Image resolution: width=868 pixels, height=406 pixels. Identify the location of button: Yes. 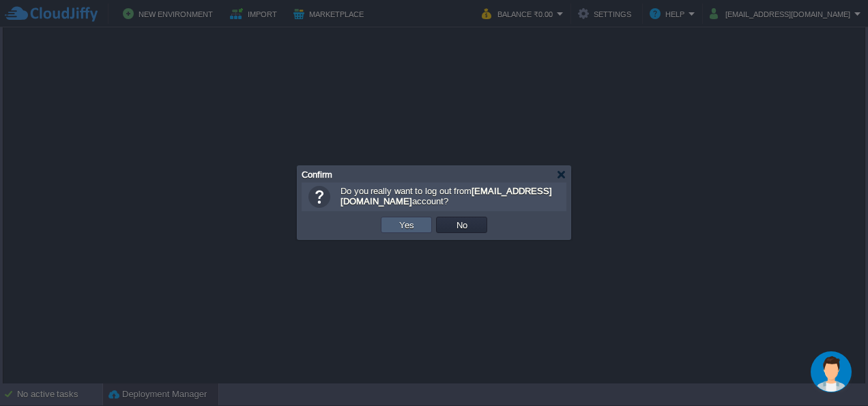
(407, 224).